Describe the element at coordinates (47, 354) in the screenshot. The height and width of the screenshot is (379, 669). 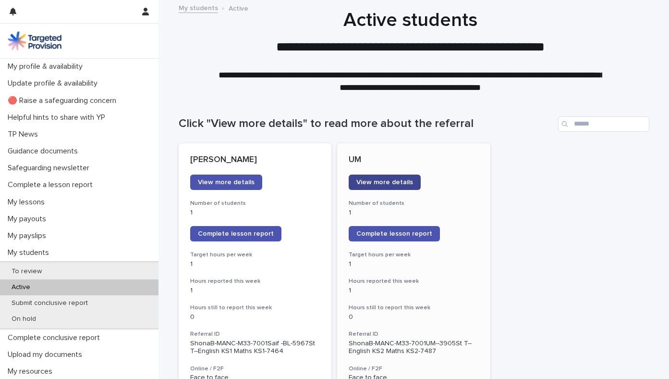
I see `p: Upload my documents` at that location.